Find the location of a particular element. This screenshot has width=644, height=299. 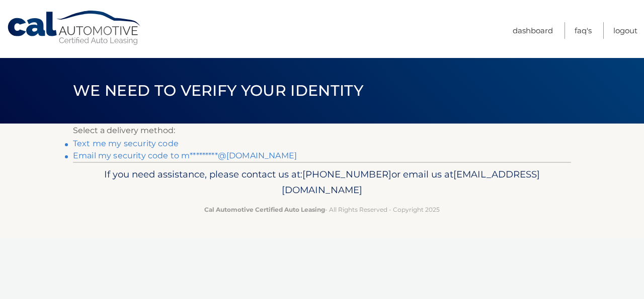

p: - All Rights Reserved - Copyright 2025 is located at coordinates (322, 209).